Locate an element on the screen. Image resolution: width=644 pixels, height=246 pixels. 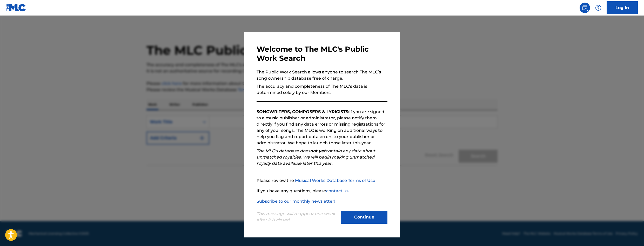
a: contact us is located at coordinates (337, 191).